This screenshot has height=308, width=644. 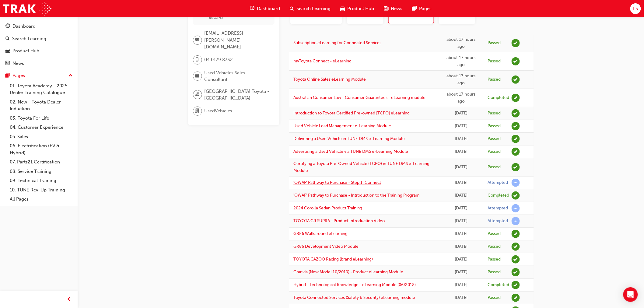 What do you see at coordinates (18, 63) in the screenshot?
I see `div: News` at bounding box center [18, 63].